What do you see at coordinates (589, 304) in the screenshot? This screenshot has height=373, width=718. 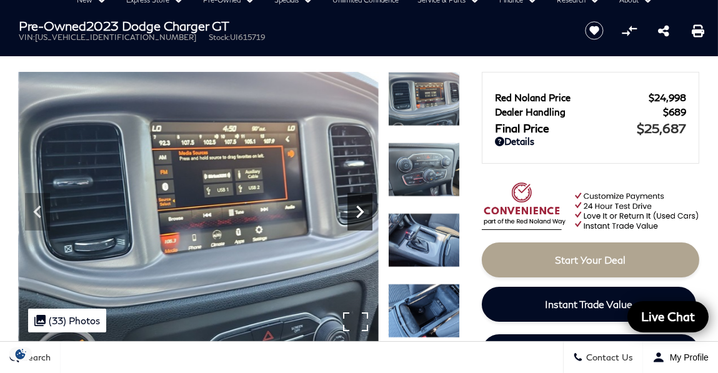 I see `a: Instant Trade Value` at bounding box center [589, 304].